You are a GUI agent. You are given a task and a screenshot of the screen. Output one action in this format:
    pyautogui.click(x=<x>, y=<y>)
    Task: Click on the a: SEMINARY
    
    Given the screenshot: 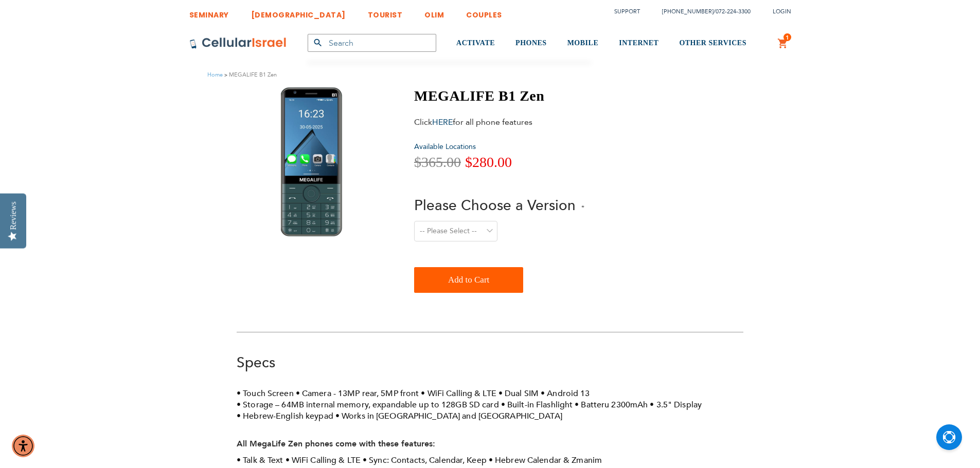 What is the action you would take?
    pyautogui.click(x=209, y=12)
    